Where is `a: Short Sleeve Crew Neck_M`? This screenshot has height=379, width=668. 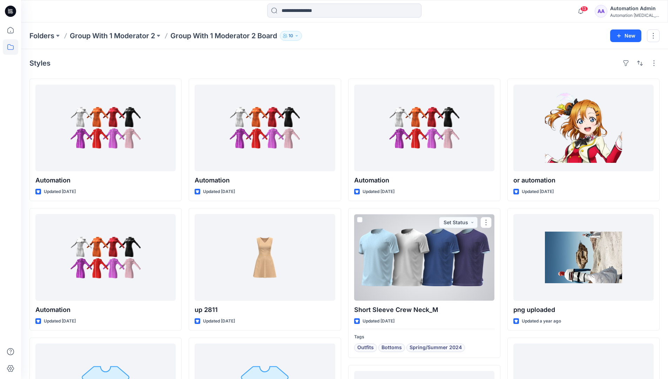
a: Short Sleeve Crew Neck_M is located at coordinates (424, 257).